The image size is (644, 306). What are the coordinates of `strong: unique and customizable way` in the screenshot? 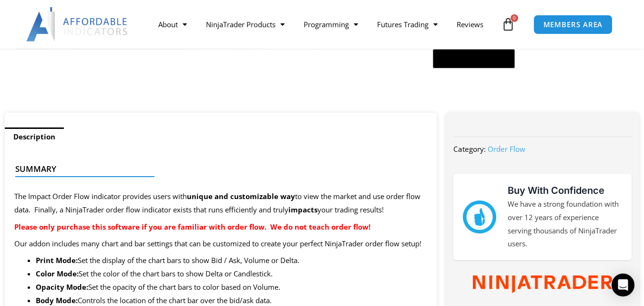 It's located at (241, 196).